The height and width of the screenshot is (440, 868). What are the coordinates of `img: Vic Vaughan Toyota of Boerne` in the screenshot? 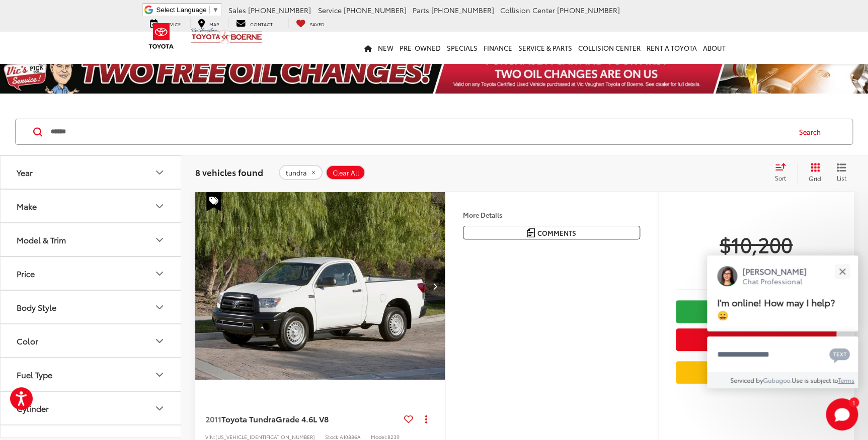 It's located at (227, 36).